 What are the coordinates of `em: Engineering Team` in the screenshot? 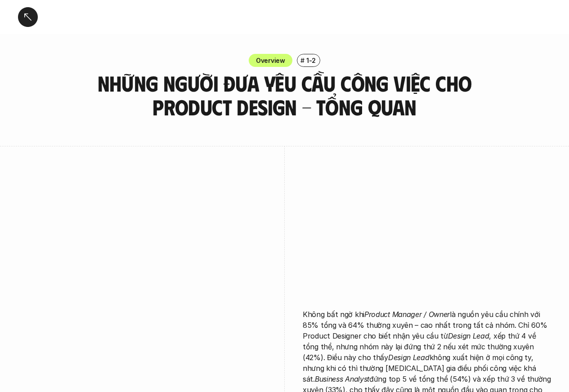 It's located at (456, 262).